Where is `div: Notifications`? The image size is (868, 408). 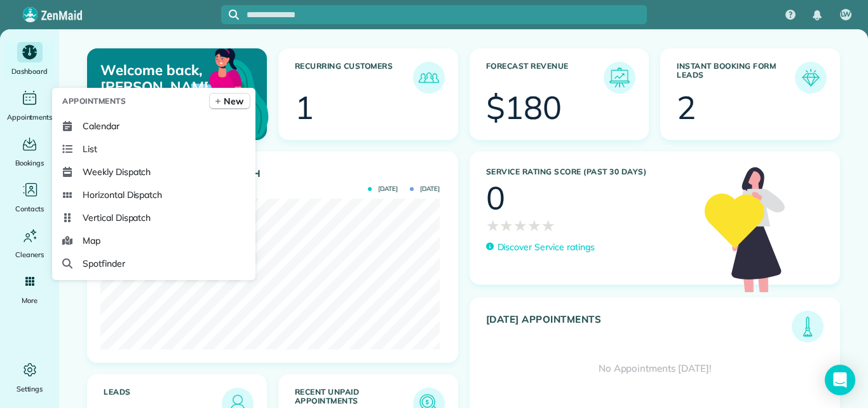
div: Notifications is located at coordinates (817, 15).